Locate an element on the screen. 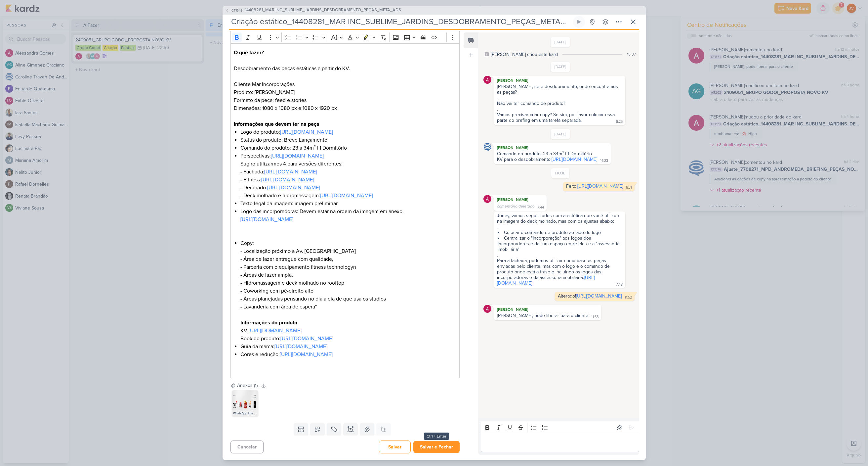 Image resolution: width=868 pixels, height=466 pixels. button: Salvar is located at coordinates (395, 447).